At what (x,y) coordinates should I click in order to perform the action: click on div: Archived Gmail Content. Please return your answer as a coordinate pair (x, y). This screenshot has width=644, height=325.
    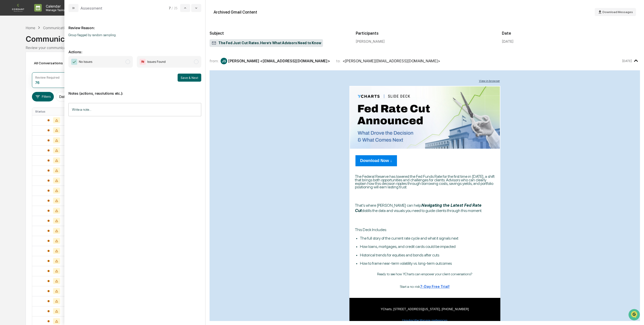
    Looking at the image, I should click on (235, 12).